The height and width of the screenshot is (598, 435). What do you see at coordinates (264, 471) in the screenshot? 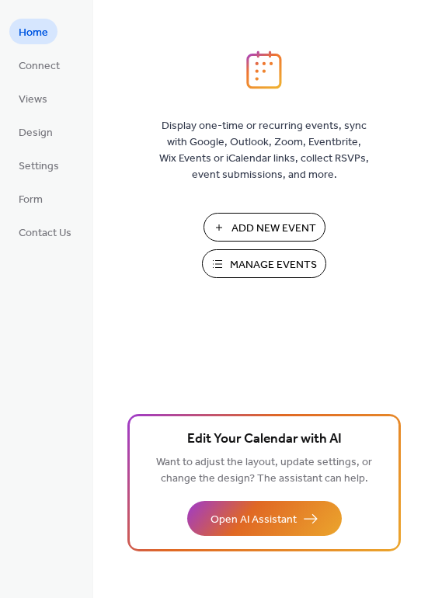
I see `span: Want to adjust the layout, update settings, or change the design? The assistant can help.` at bounding box center [264, 471].